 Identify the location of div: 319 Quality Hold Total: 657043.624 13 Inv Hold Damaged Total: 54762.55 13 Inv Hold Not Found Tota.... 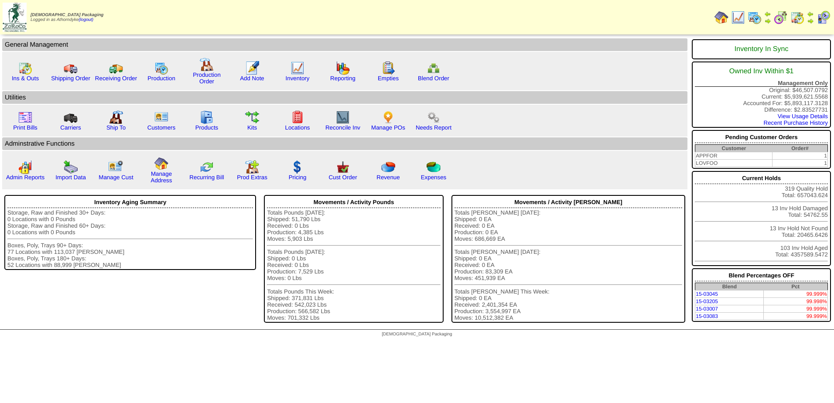
(761, 218).